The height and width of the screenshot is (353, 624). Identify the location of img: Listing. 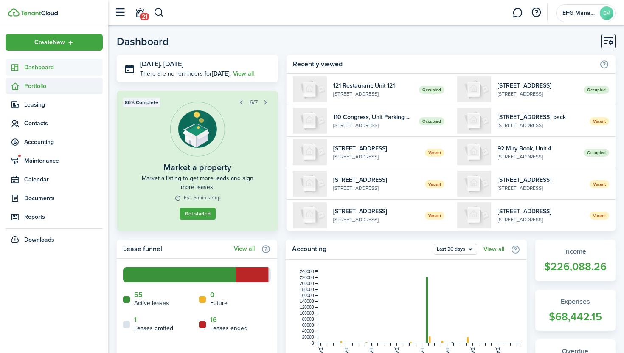
(197, 129).